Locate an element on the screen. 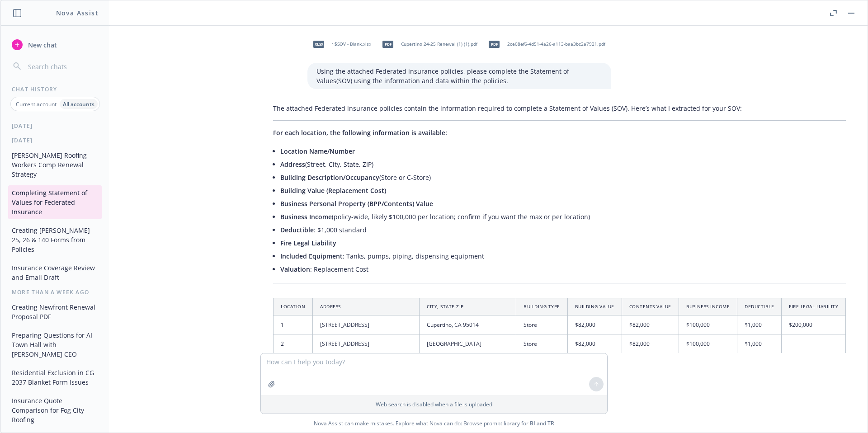 This screenshot has width=868, height=433. th: Deductible is located at coordinates (760, 307).